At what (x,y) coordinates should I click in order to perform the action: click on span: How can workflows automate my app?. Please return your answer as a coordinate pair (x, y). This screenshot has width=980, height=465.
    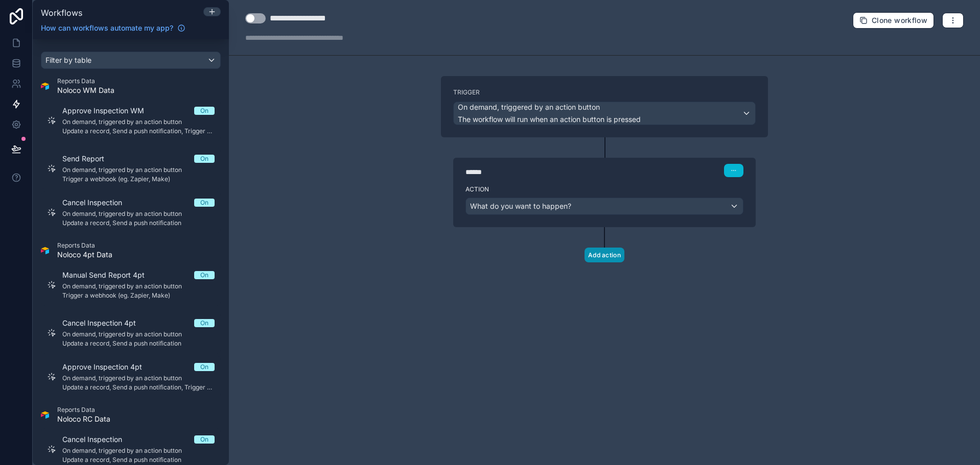
    Looking at the image, I should click on (107, 28).